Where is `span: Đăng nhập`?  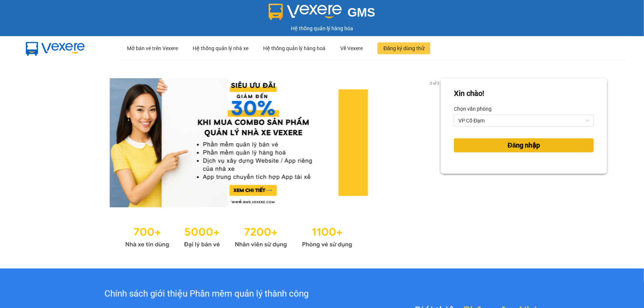 span: Đăng nhập is located at coordinates (524, 145).